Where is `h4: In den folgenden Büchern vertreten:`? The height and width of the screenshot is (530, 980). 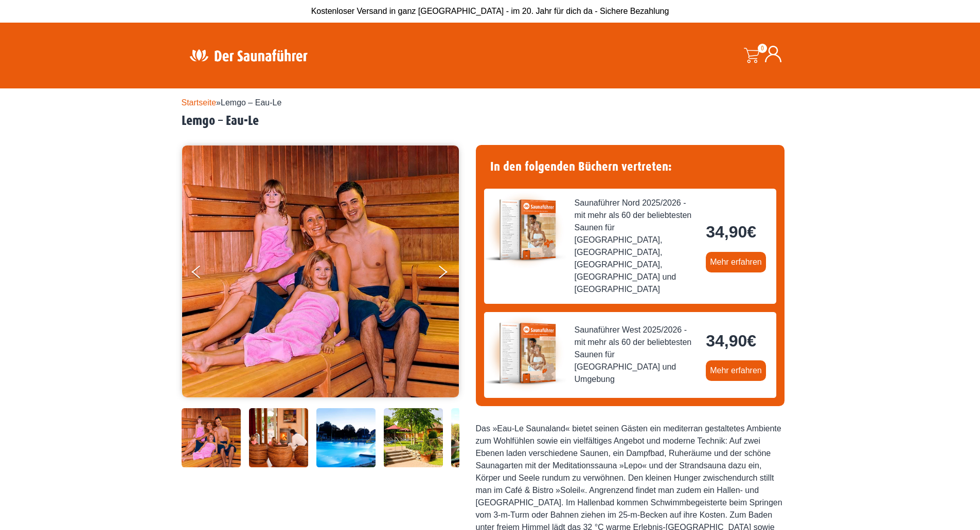 h4: In den folgenden Büchern vertreten: is located at coordinates (630, 166).